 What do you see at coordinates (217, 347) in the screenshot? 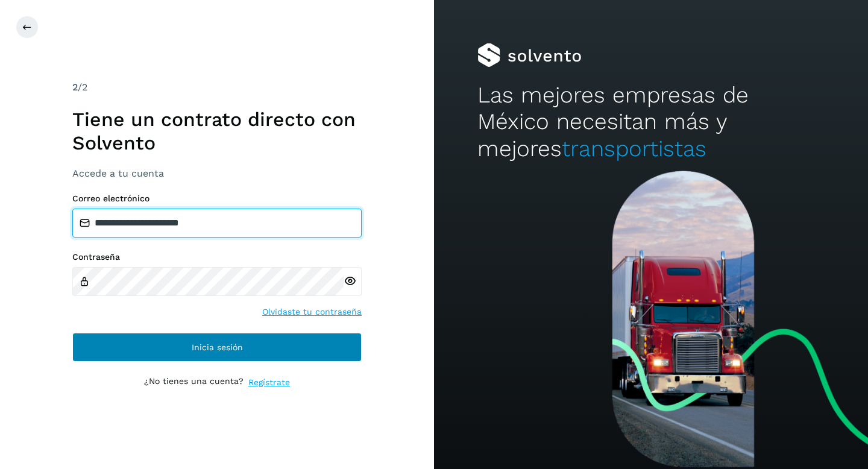
I see `span: Inicia sesión` at bounding box center [217, 347].